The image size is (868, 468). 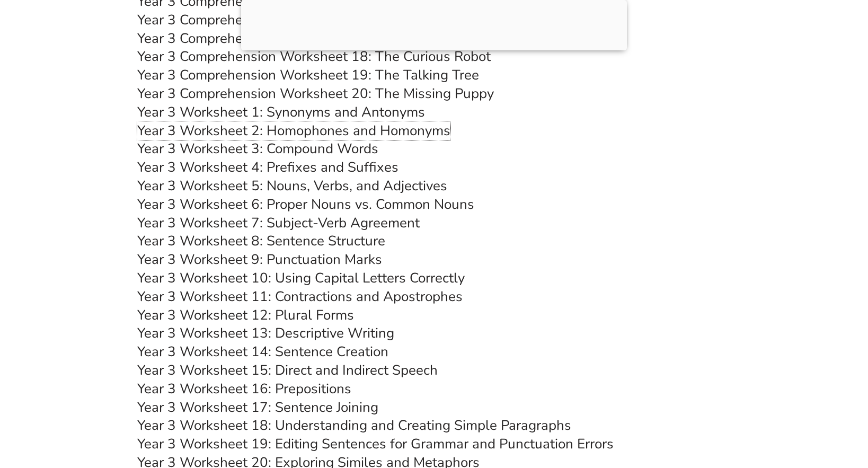 I want to click on a: Year 3 Worksheet 3: Compound Words, so click(x=258, y=148).